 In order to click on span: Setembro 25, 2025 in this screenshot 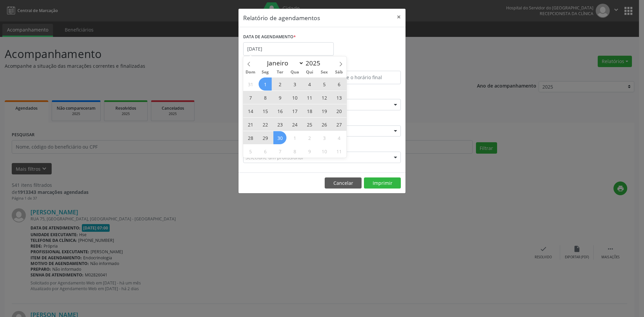, I will do `click(309, 124)`.